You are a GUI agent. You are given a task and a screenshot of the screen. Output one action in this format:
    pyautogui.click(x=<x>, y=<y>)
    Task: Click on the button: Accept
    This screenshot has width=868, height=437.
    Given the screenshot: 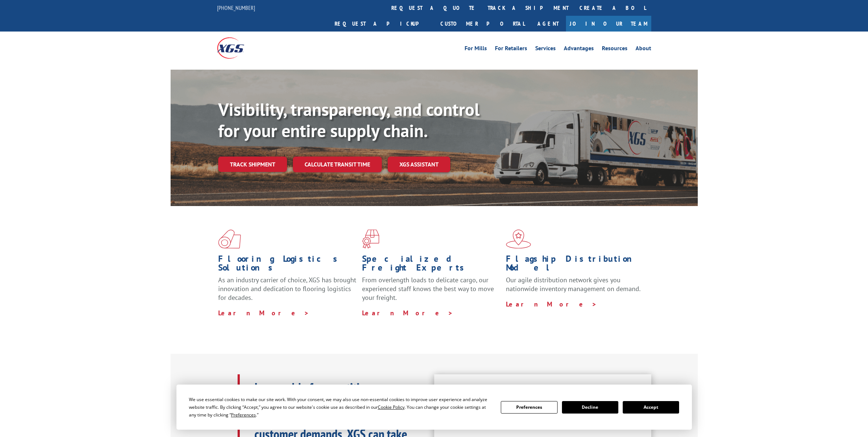 What is the action you would take?
    pyautogui.click(x=651, y=407)
    